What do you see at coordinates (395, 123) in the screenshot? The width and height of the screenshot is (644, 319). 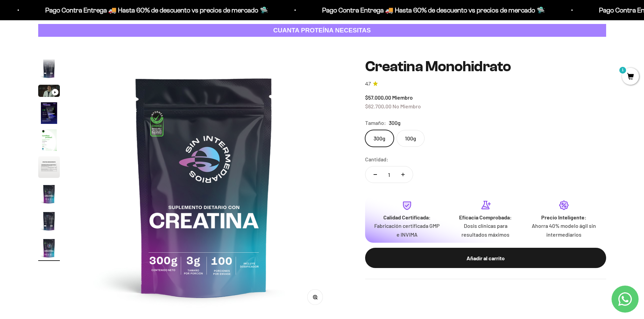 I see `span: 300g` at bounding box center [395, 123].